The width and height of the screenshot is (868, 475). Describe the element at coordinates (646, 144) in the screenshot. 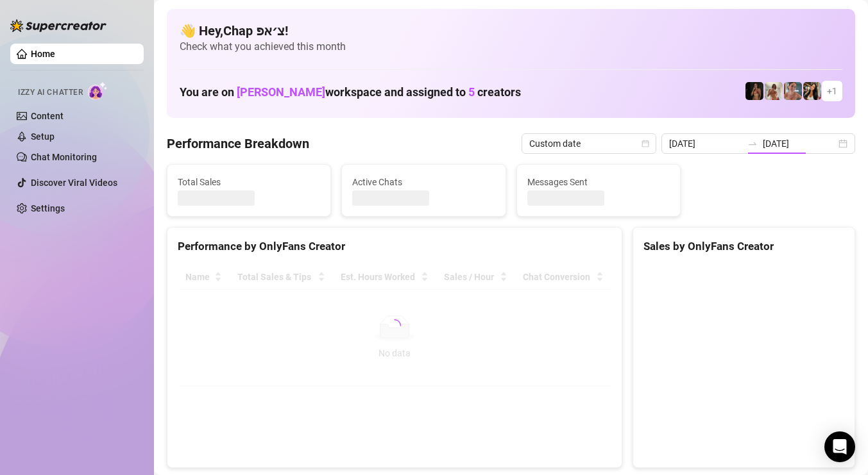

I see `span: calendar` at that location.